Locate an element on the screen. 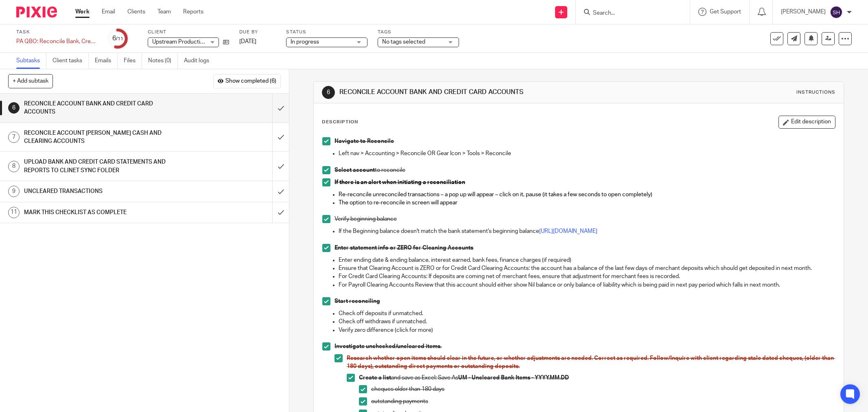 This screenshot has height=412, width=868. input: Search is located at coordinates (629, 14).